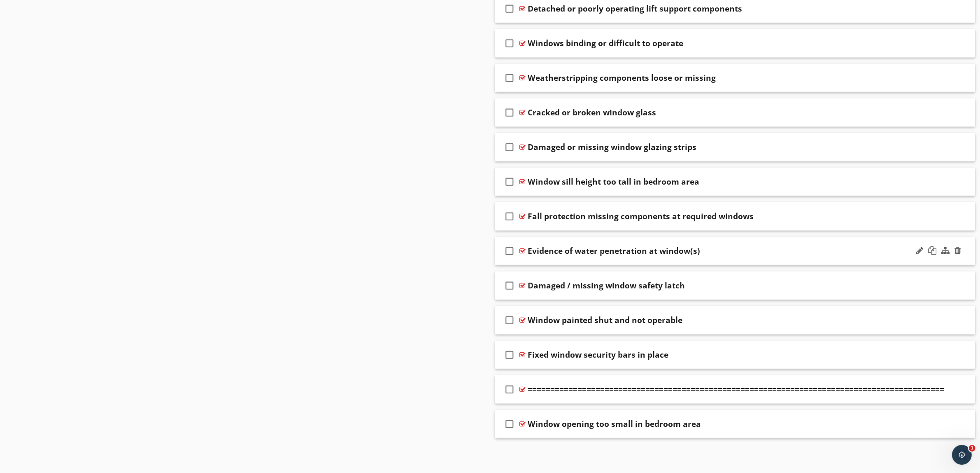 The width and height of the screenshot is (980, 473). Describe the element at coordinates (972, 448) in the screenshot. I see `span: 1` at that location.